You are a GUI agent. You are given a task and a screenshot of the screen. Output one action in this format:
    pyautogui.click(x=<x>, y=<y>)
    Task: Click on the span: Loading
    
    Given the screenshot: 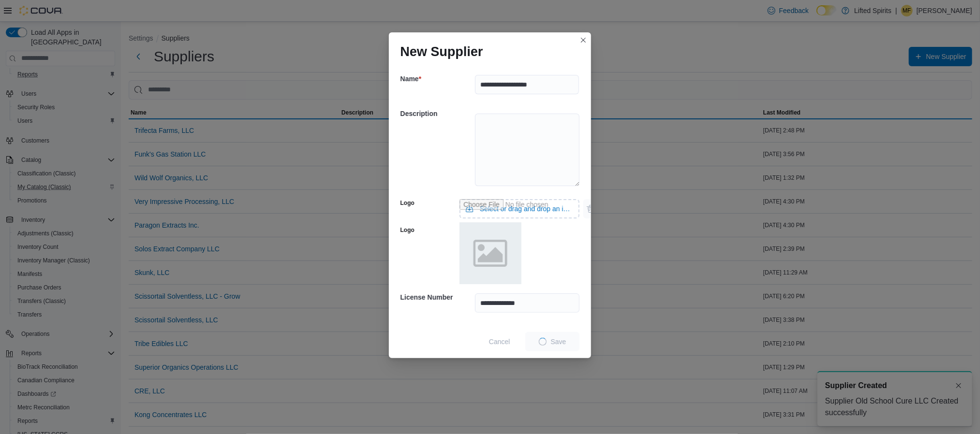 What is the action you would take?
    pyautogui.click(x=543, y=341)
    